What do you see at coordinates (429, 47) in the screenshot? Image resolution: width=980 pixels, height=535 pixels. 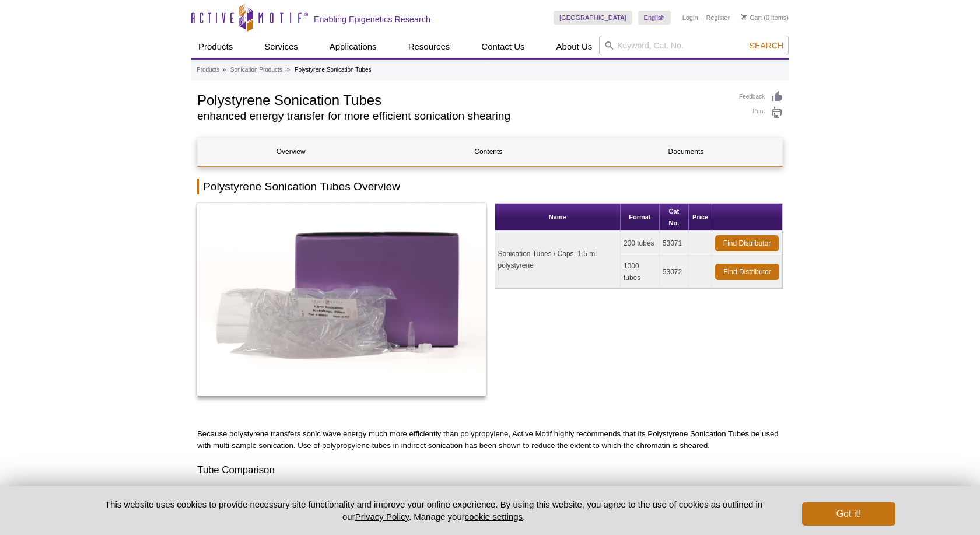 I see `a: Resources` at bounding box center [429, 47].